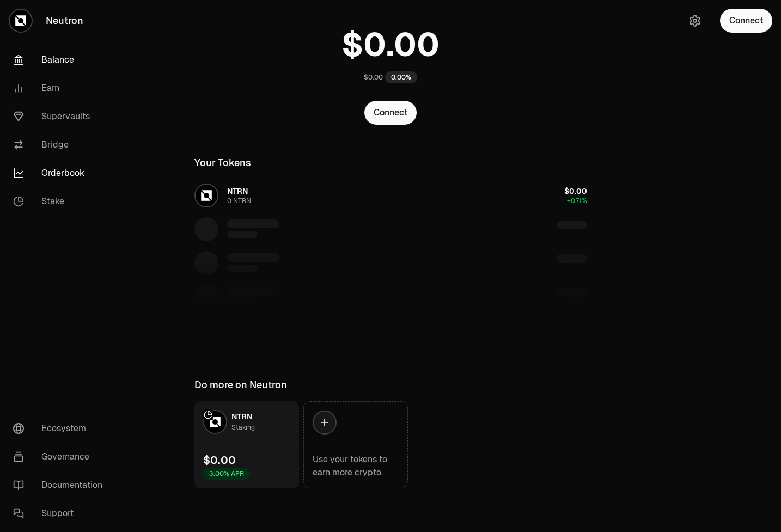 Image resolution: width=781 pixels, height=532 pixels. I want to click on a: Ecosystem, so click(61, 428).